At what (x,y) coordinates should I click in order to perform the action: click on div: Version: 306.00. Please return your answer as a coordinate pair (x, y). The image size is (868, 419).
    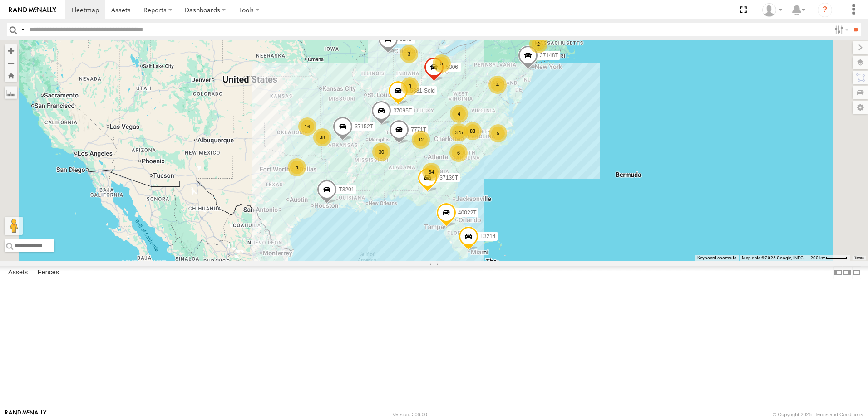
    Looking at the image, I should click on (410, 414).